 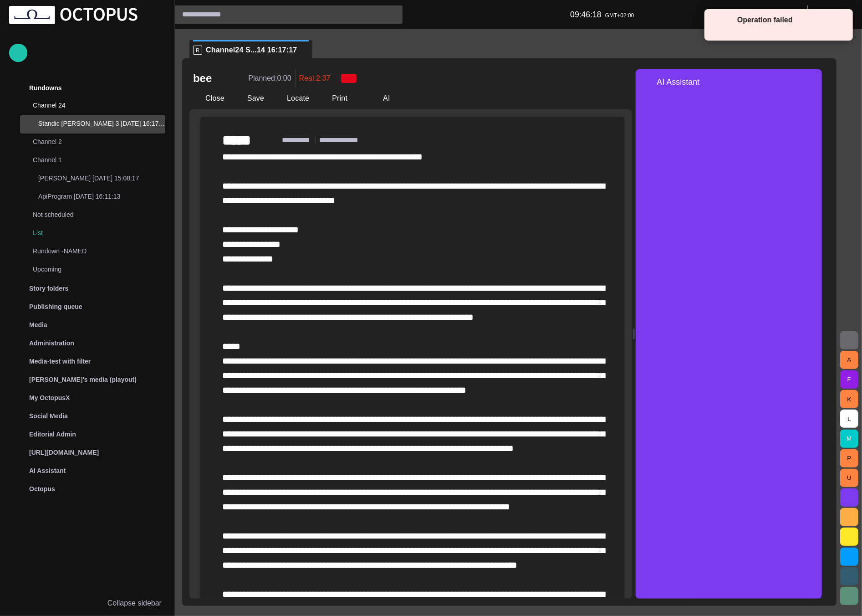 What do you see at coordinates (249, 98) in the screenshot?
I see `button: Save` at bounding box center [249, 98].